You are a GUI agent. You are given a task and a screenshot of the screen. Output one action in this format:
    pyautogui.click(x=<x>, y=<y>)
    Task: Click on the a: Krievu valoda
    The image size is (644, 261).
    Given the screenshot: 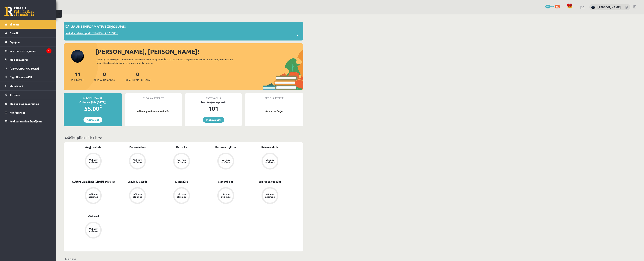 What is the action you would take?
    pyautogui.click(x=270, y=147)
    